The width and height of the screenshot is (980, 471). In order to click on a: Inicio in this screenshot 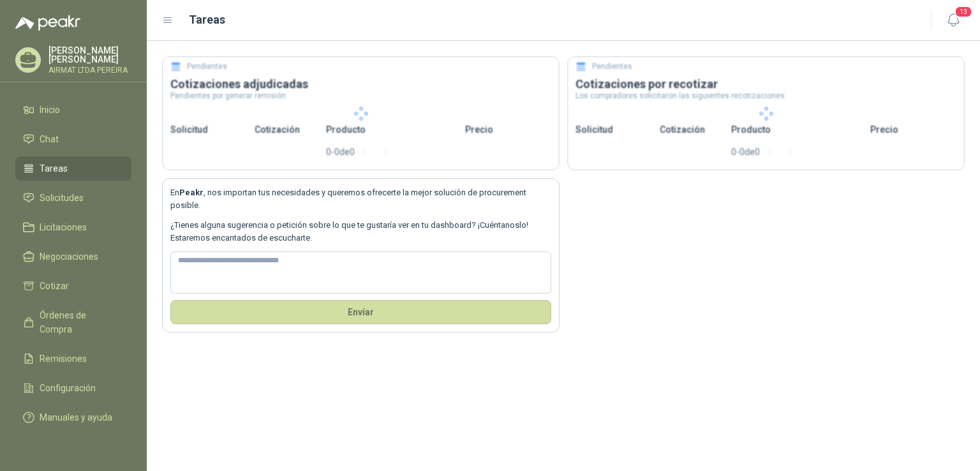, I will do `click(73, 110)`.